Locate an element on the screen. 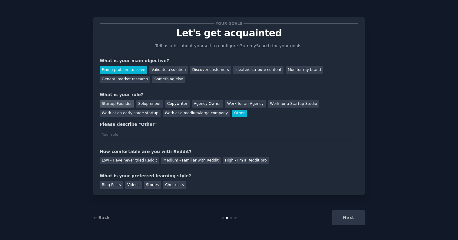 The width and height of the screenshot is (458, 240). div: Find a problem to solve is located at coordinates (123, 70).